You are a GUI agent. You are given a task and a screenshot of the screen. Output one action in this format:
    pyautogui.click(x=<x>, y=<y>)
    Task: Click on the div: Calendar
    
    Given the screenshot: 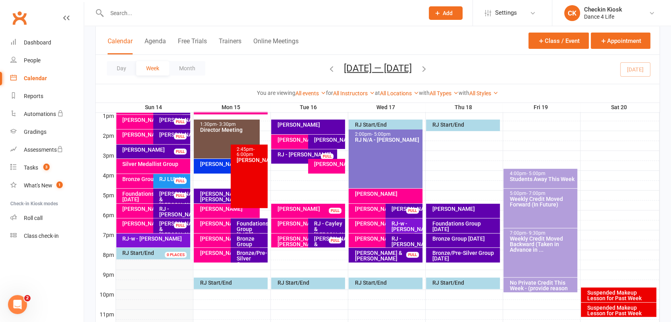 What is the action you would take?
    pyautogui.click(x=35, y=78)
    